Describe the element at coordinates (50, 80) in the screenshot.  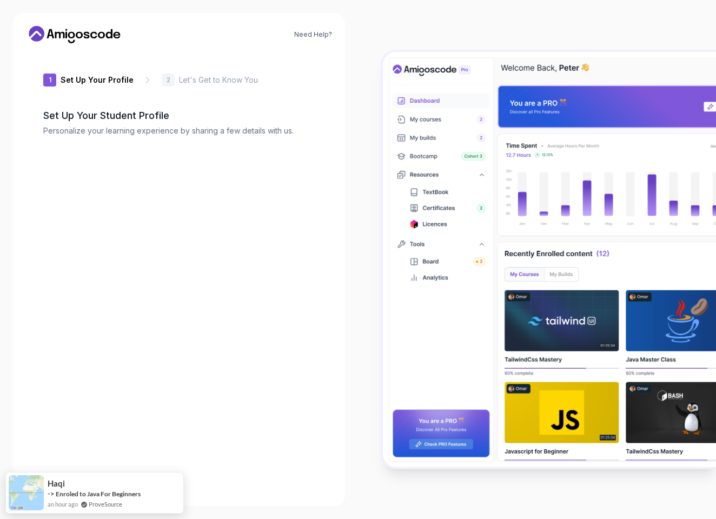
I see `p: 1` at that location.